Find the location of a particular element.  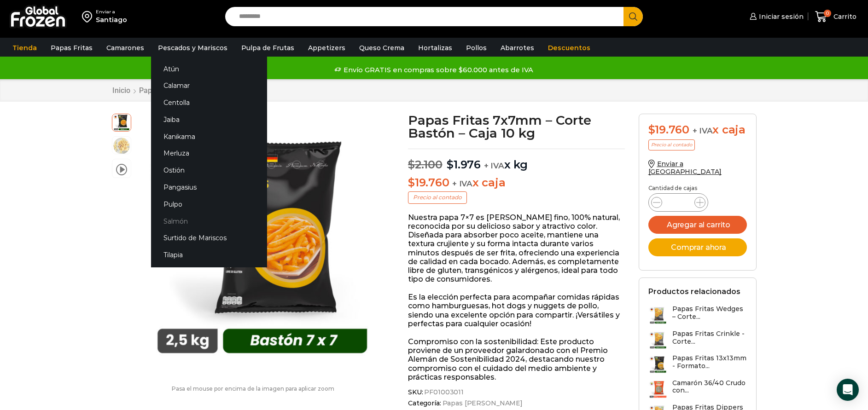

a: 0 Carrito is located at coordinates (836, 16).